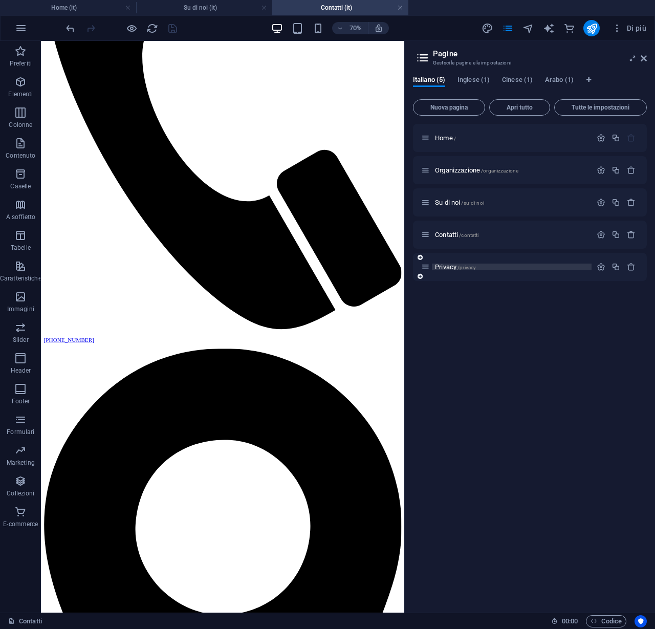 The image size is (655, 629). What do you see at coordinates (528, 28) in the screenshot?
I see `button: navigator` at bounding box center [528, 28].